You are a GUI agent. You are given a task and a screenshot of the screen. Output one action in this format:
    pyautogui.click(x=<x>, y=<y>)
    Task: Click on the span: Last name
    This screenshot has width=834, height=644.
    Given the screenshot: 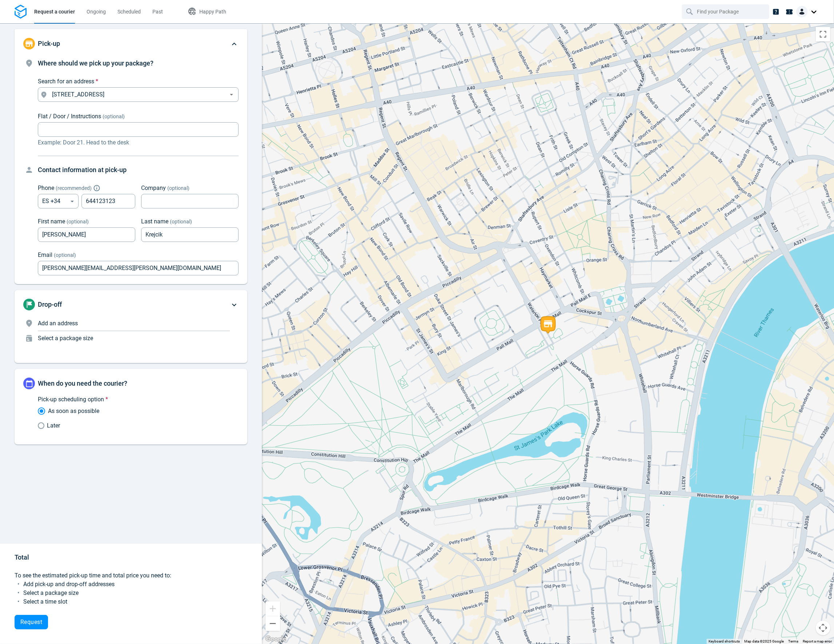 What is the action you would take?
    pyautogui.click(x=155, y=221)
    